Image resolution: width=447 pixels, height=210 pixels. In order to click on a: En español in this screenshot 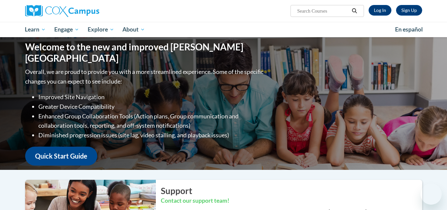, I will do `click(409, 29)`.